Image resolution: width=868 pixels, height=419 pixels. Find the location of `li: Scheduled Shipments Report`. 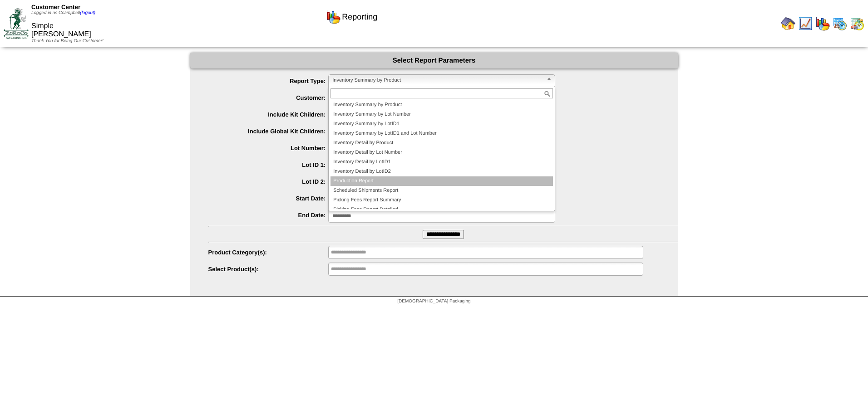

li: Scheduled Shipments Report is located at coordinates (441, 191).